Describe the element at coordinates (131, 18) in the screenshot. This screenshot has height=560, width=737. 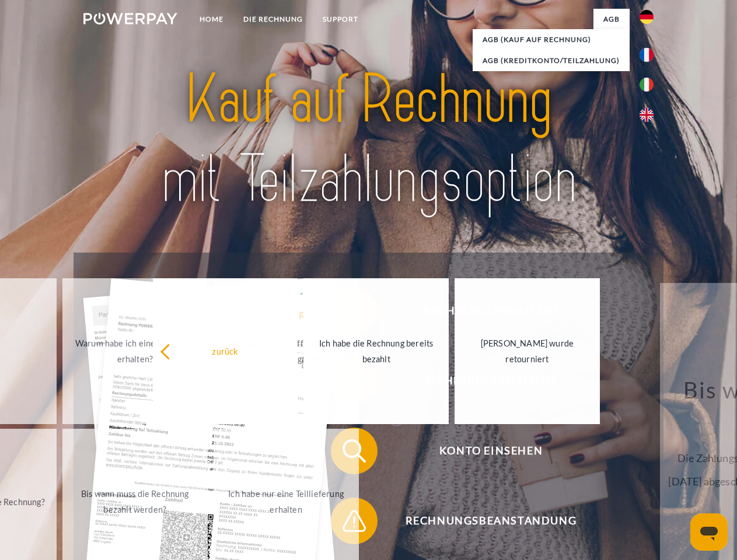
I see `img: logo-powerpay-white.svg` at that location.